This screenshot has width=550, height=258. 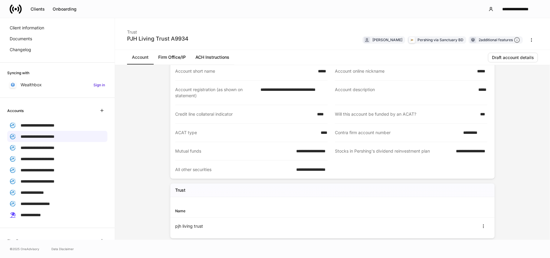 What do you see at coordinates (27, 28) in the screenshot?
I see `p: Client information` at bounding box center [27, 28].